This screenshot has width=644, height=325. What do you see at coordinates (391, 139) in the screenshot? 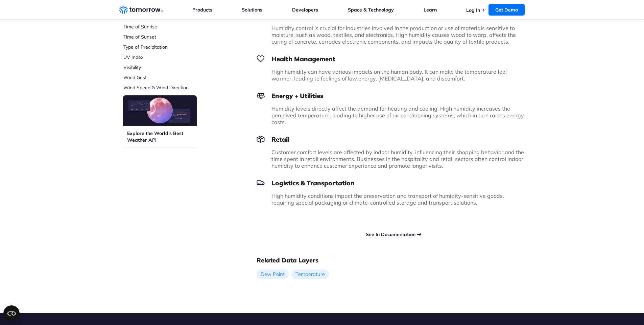
I see `h3: Retail` at bounding box center [391, 139].